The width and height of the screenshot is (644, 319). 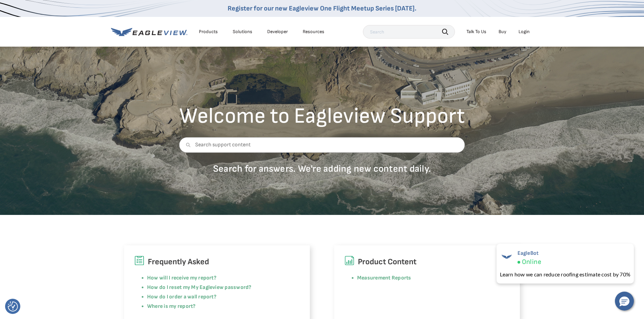 What do you see at coordinates (531, 262) in the screenshot?
I see `span: Online` at bounding box center [531, 262].